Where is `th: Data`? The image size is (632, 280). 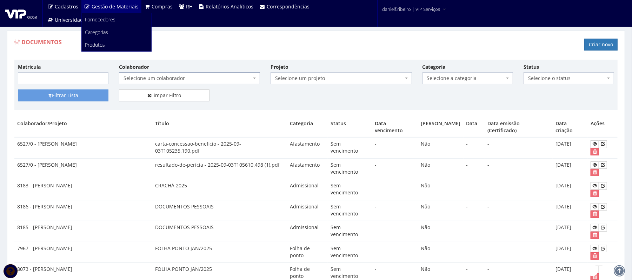
th: Data is located at coordinates (474, 127).